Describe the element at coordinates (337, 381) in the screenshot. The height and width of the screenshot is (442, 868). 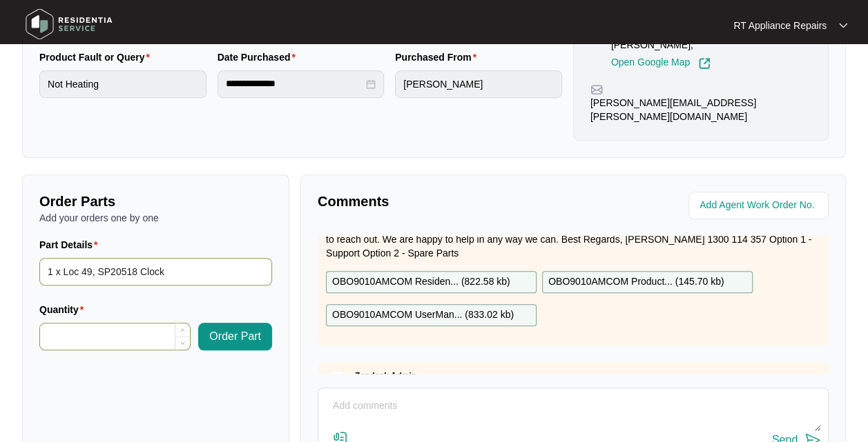
I see `img: user.svg` at that location.